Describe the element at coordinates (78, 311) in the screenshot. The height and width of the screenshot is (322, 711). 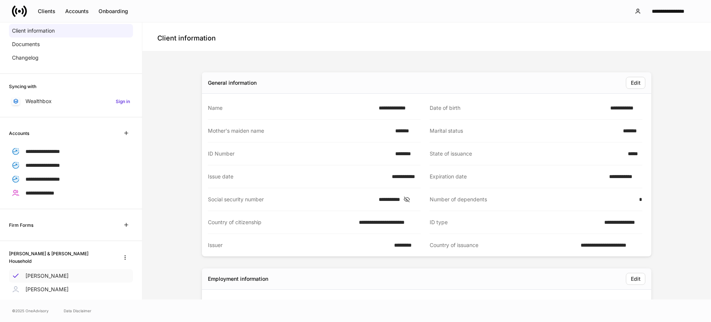
I see `a: Data Disclaimer` at that location.